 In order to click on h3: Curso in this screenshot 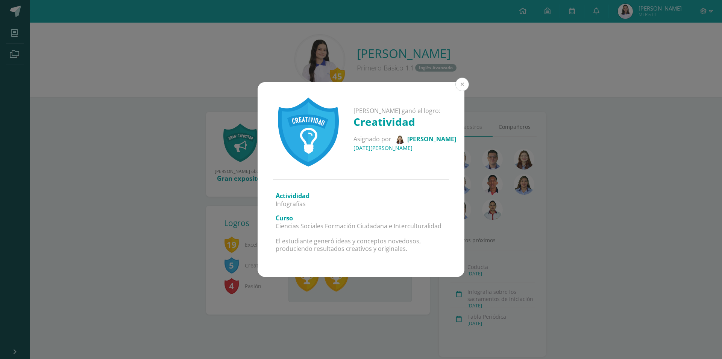, I will do `click(361, 218)`.